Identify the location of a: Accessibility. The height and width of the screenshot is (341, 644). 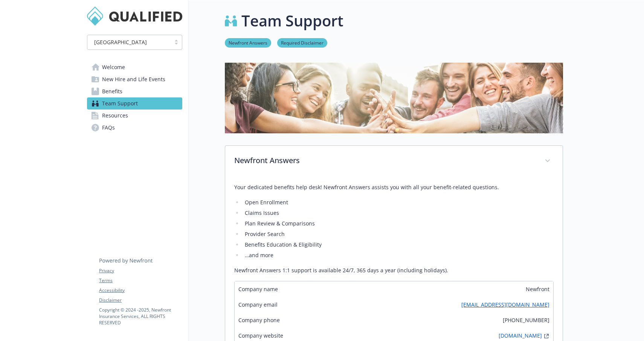
(141, 290).